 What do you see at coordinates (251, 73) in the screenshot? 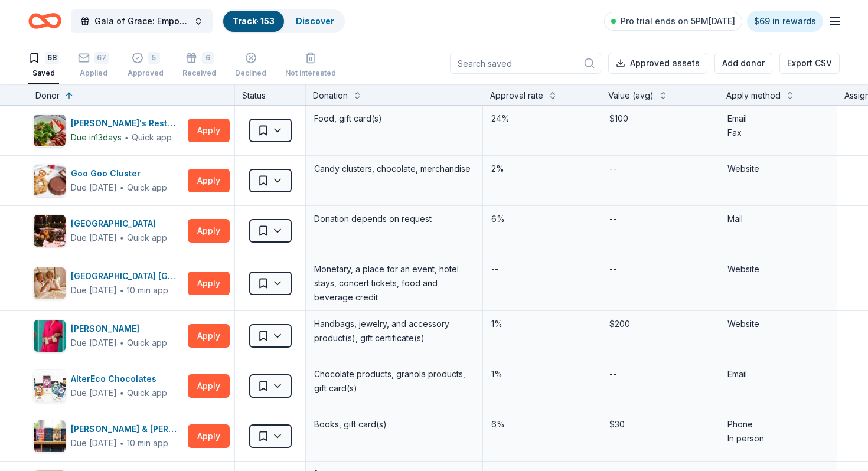
I see `div: Declined` at bounding box center [251, 73].